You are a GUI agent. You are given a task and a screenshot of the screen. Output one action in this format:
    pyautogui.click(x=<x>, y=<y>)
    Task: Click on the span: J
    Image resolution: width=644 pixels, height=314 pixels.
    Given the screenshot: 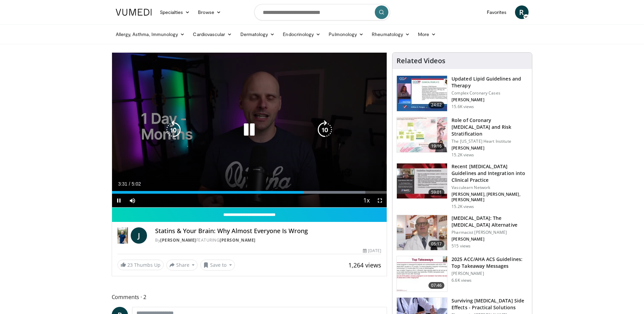 What is the action you would take?
    pyautogui.click(x=139, y=236)
    